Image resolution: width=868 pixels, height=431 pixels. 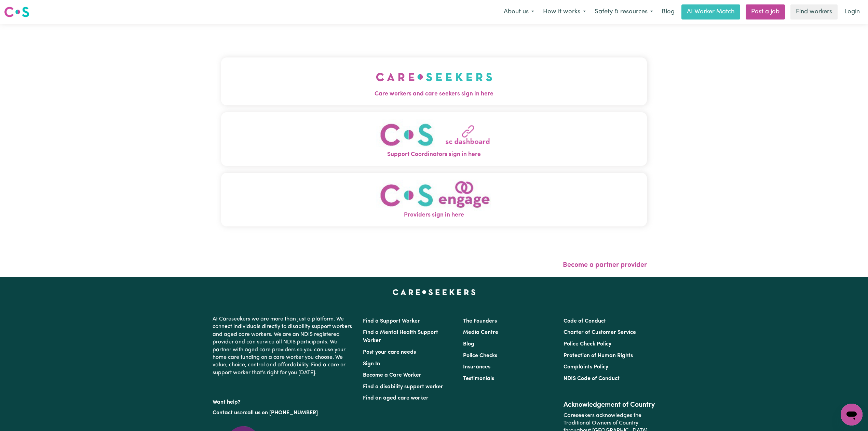 I want to click on a: Find an aged care worker, so click(x=396, y=398).